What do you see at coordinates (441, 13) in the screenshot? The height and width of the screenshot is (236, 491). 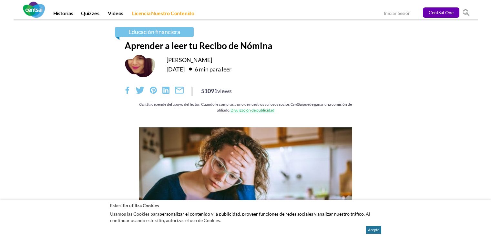 I see `a: CentSai One` at bounding box center [441, 13].